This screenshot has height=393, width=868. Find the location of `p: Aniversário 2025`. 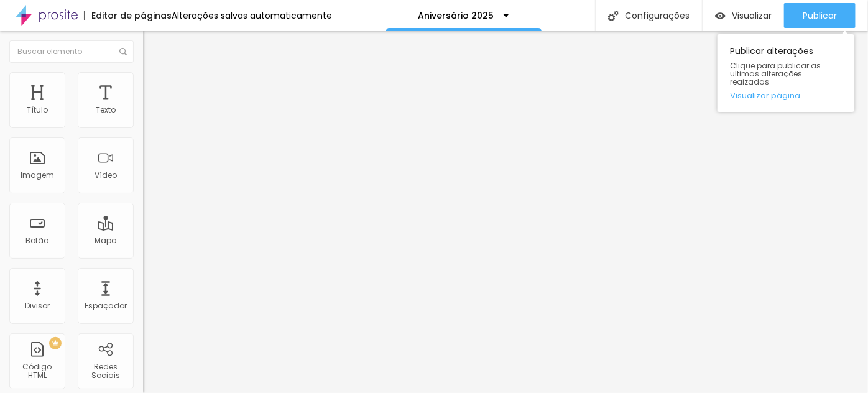

p: Aniversário 2025 is located at coordinates (456, 16).